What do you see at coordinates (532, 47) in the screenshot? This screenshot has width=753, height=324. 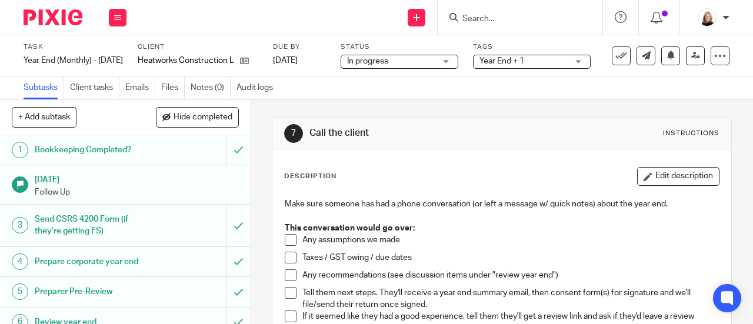 I see `label: Tags` at bounding box center [532, 47].